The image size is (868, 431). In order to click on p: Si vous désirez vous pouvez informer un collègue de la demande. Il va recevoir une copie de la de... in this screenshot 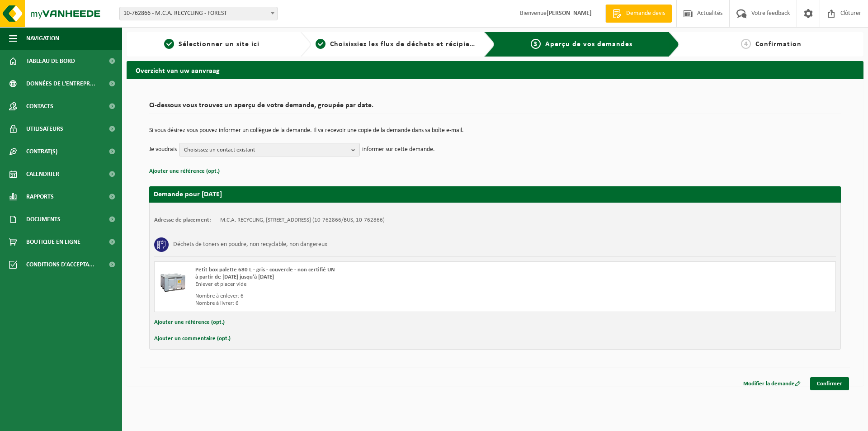, I will do `click(495, 131)`.